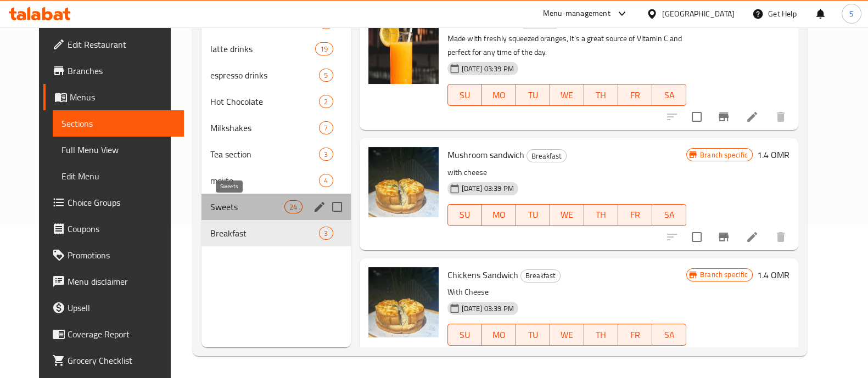 Image resolution: width=868 pixels, height=378 pixels. What do you see at coordinates (567, 45) in the screenshot?
I see `p: Made with freshly squeezed oranges, it's a great source of Vitamin C and perfect for any time of ...` at bounding box center [567, 45].